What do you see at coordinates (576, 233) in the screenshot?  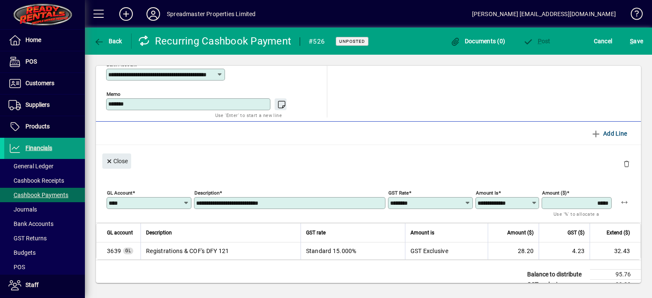 I see `span: GST ($)` at bounding box center [576, 233].